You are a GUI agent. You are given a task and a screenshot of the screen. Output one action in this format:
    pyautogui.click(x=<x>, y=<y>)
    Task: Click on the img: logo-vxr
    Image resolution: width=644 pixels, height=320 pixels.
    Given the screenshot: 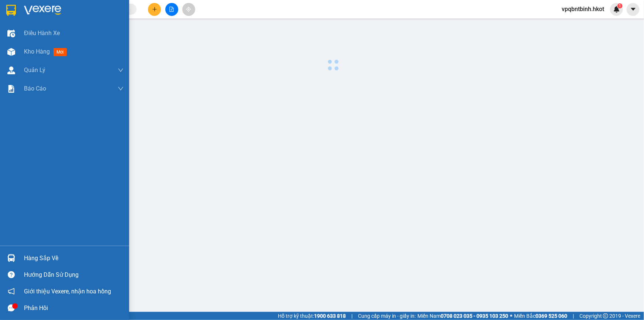 What is the action you would take?
    pyautogui.click(x=11, y=10)
    